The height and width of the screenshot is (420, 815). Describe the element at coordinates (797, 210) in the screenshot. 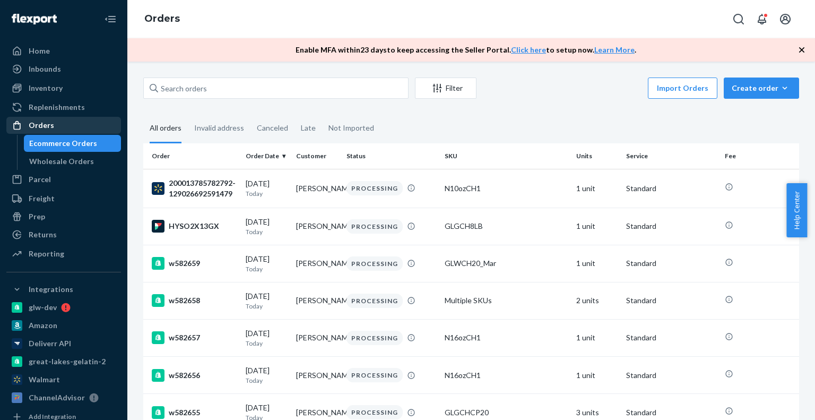

I see `span: Help Center` at that location.